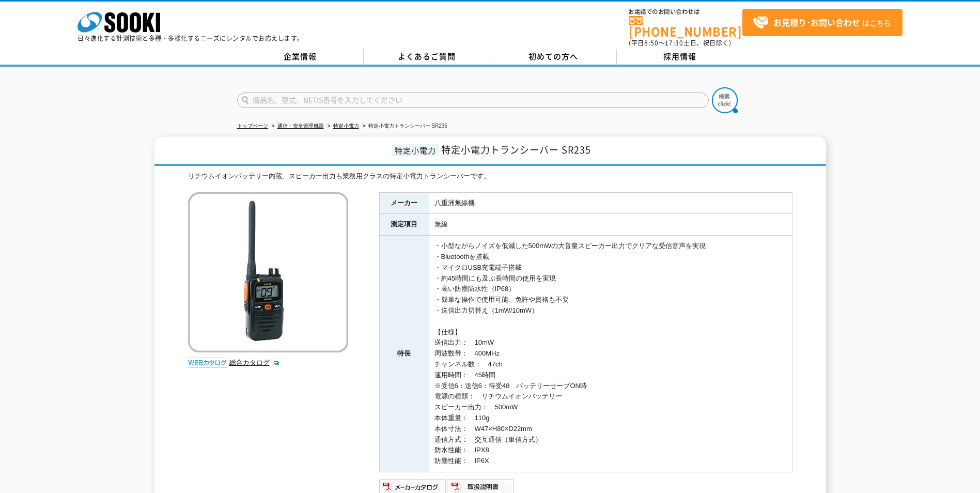  Describe the element at coordinates (268, 273) in the screenshot. I see `img: 特定小電力トランシーバー SR235` at that location.